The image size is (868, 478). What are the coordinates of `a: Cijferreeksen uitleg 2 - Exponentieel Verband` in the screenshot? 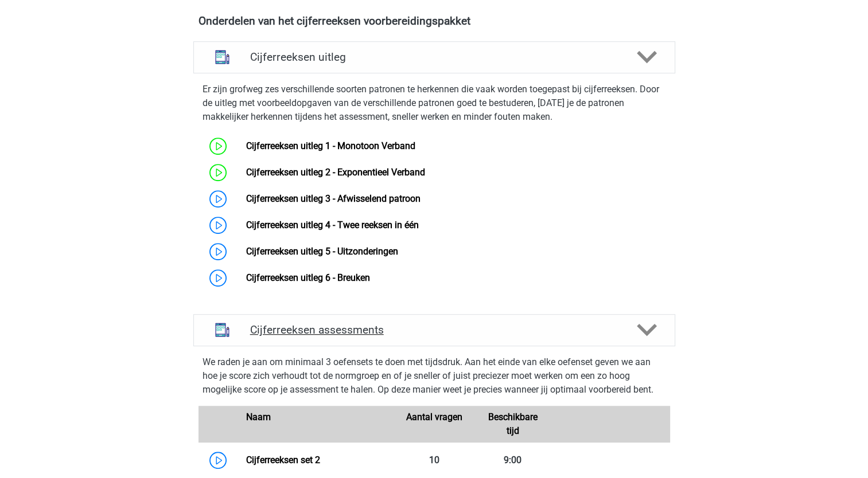 It's located at (336, 172).